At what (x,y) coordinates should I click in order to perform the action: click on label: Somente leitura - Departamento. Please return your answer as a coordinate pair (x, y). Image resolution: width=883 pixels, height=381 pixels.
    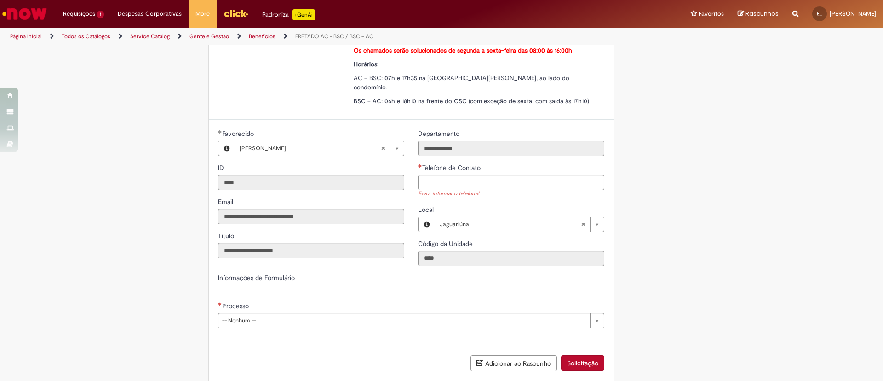
    Looking at the image, I should click on (440, 133).